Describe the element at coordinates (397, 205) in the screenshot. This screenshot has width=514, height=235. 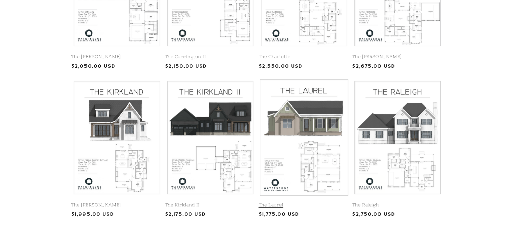
I see `a: The Raleigh` at that location.